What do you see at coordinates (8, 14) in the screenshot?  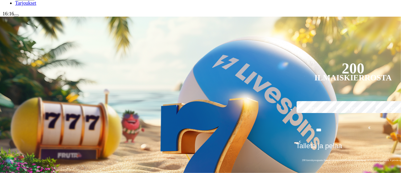 I see `span: 16:16` at bounding box center [8, 14].